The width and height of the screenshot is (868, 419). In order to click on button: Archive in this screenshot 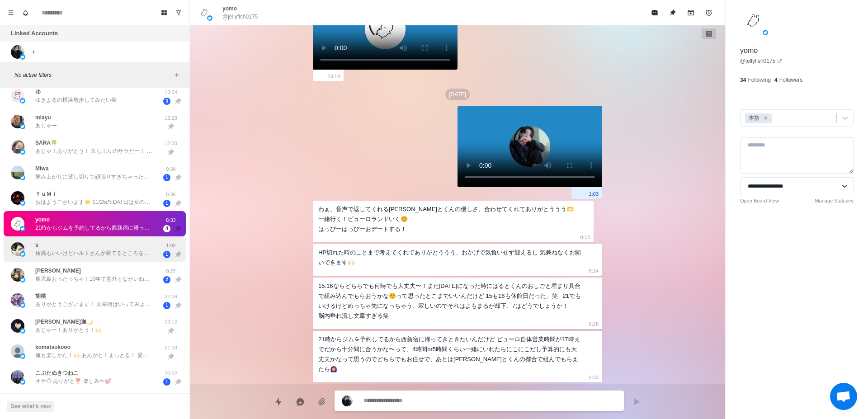, I will do `click(691, 13)`.